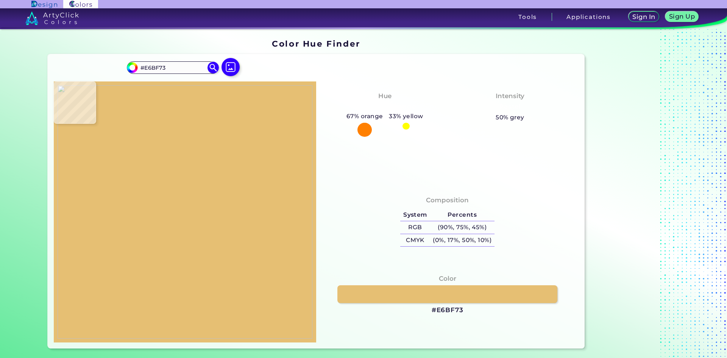 The height and width of the screenshot is (358, 727). Describe the element at coordinates (510, 117) in the screenshot. I see `h5: 50% grey` at that location.